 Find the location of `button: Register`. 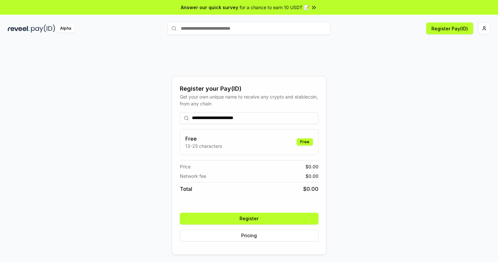

button: Register is located at coordinates (249, 219).